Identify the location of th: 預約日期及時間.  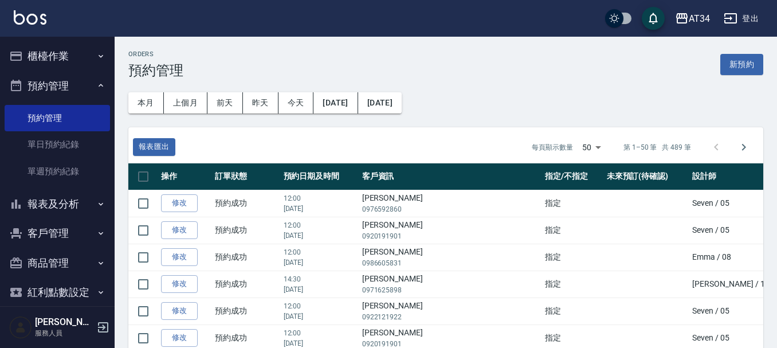
(320, 177).